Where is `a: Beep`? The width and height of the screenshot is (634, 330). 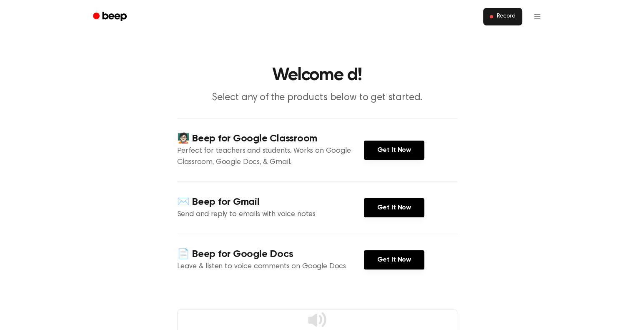 a: Beep is located at coordinates (110, 17).